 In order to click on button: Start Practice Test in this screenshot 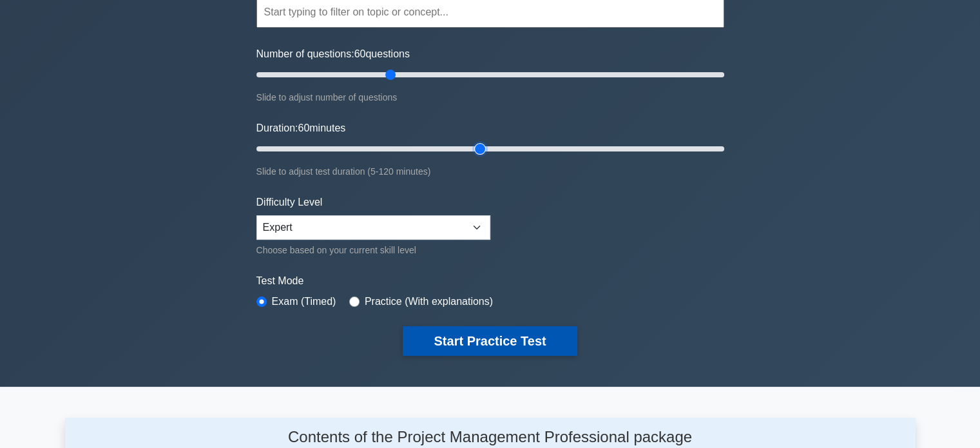, I will do `click(490, 341)`.